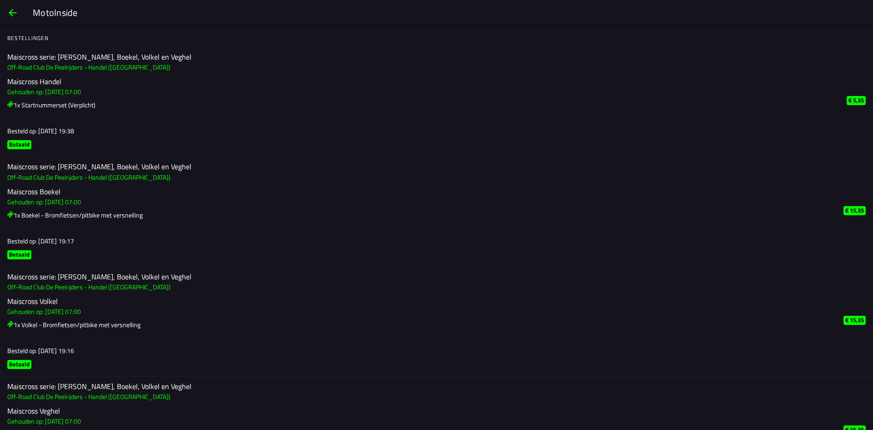 The width and height of the screenshot is (873, 430). Describe the element at coordinates (422, 191) in the screenshot. I see `h2: Maiscross Boekel` at that location.